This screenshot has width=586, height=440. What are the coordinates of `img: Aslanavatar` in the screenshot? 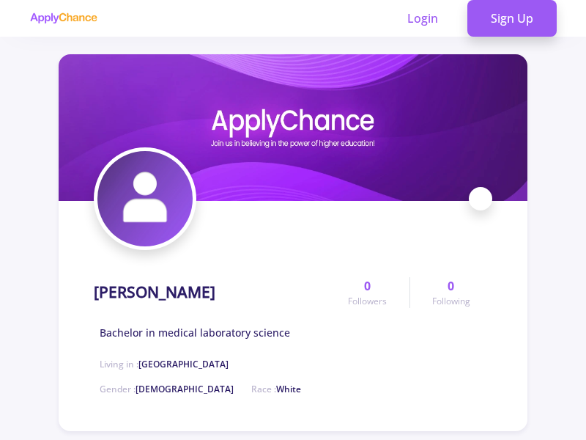 It's located at (145, 199).